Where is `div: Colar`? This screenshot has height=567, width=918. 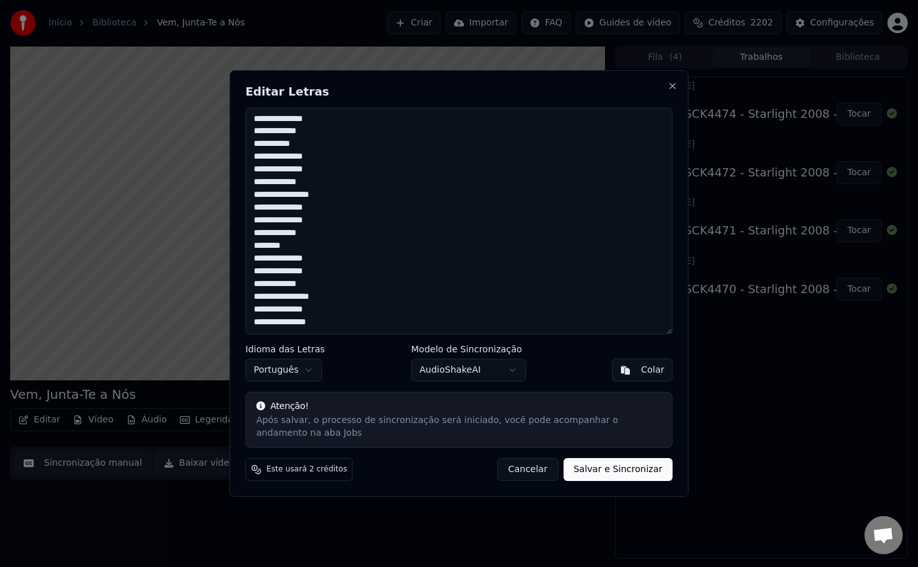 div: Colar is located at coordinates (652, 370).